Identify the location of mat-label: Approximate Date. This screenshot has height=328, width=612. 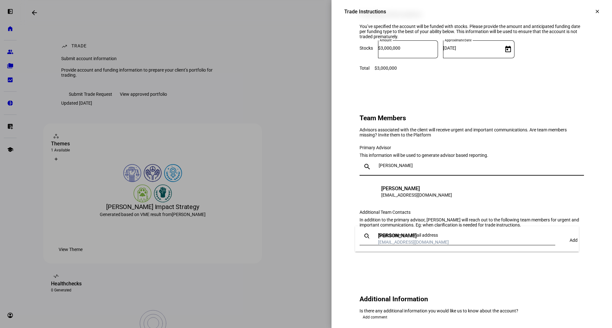
(458, 40).